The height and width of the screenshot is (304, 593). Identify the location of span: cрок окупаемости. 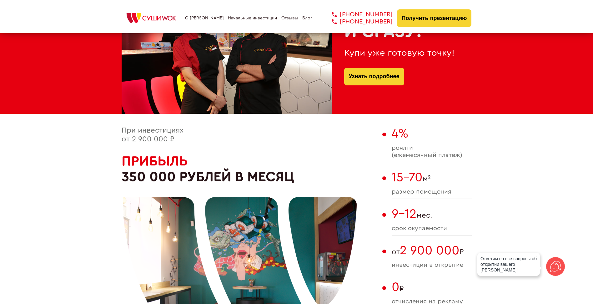
(431, 228).